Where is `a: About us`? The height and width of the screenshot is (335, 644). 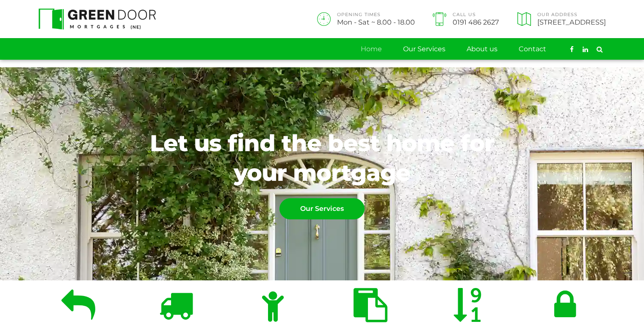 a: About us is located at coordinates (482, 49).